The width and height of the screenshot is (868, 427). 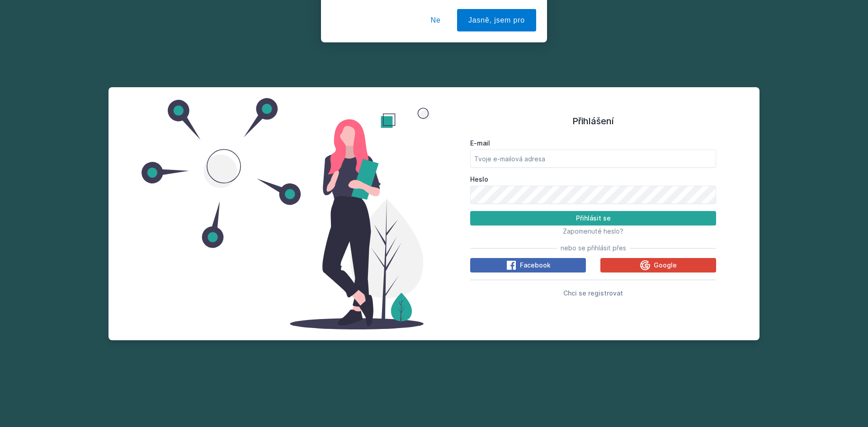 I want to click on button: Ne, so click(x=435, y=58).